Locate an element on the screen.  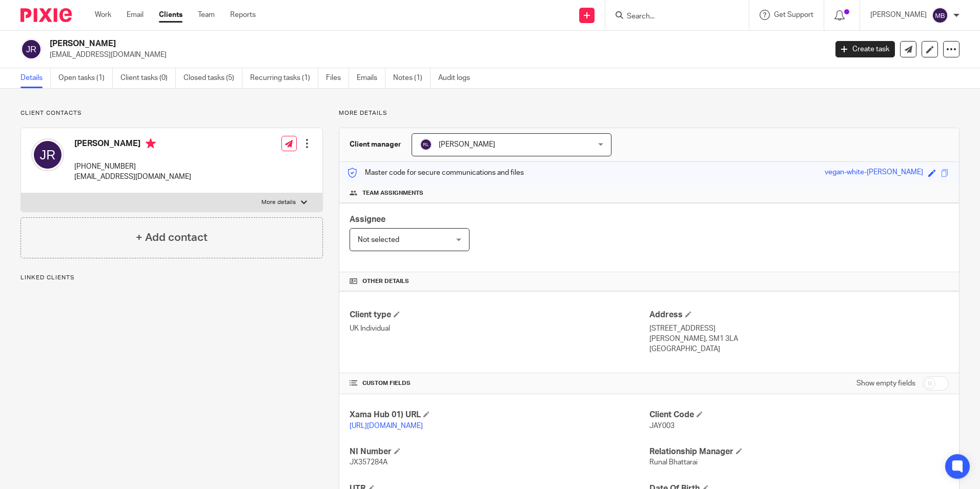
p: UK Individual is located at coordinates (499, 328).